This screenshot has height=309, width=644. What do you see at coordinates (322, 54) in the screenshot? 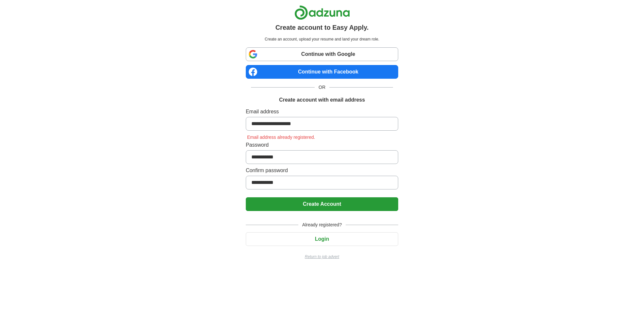
I see `a: Continue with Google` at bounding box center [322, 54].